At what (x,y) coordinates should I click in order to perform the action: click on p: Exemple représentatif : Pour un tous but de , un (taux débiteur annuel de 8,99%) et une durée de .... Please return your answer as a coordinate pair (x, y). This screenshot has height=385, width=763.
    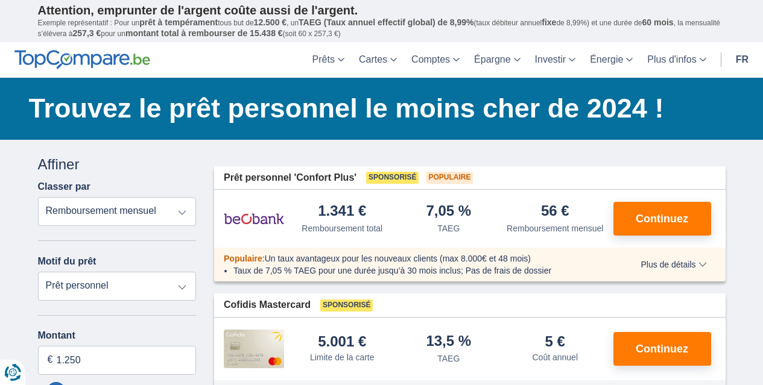
    Looking at the image, I should click on (382, 28).